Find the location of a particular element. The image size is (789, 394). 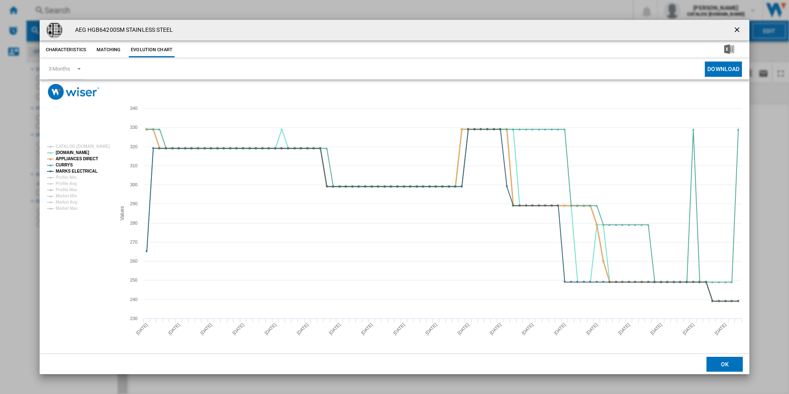

tspan: Profile Min is located at coordinates (66, 177).